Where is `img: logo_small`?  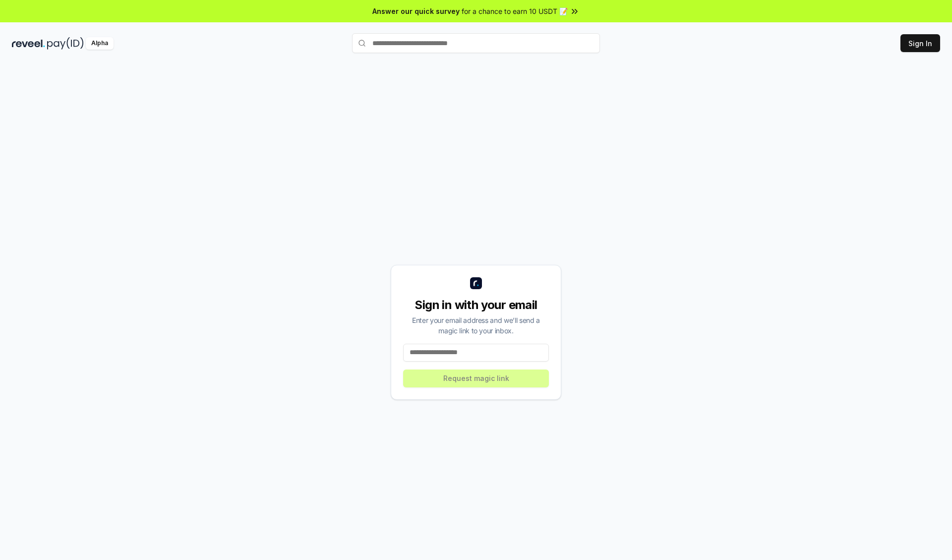
img: logo_small is located at coordinates (476, 283).